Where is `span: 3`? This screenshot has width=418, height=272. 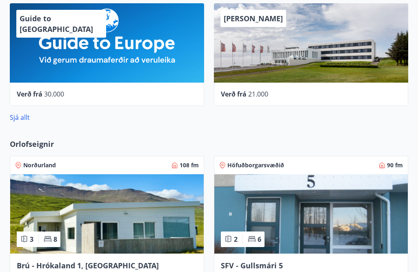
span: 3 is located at coordinates (31, 239).